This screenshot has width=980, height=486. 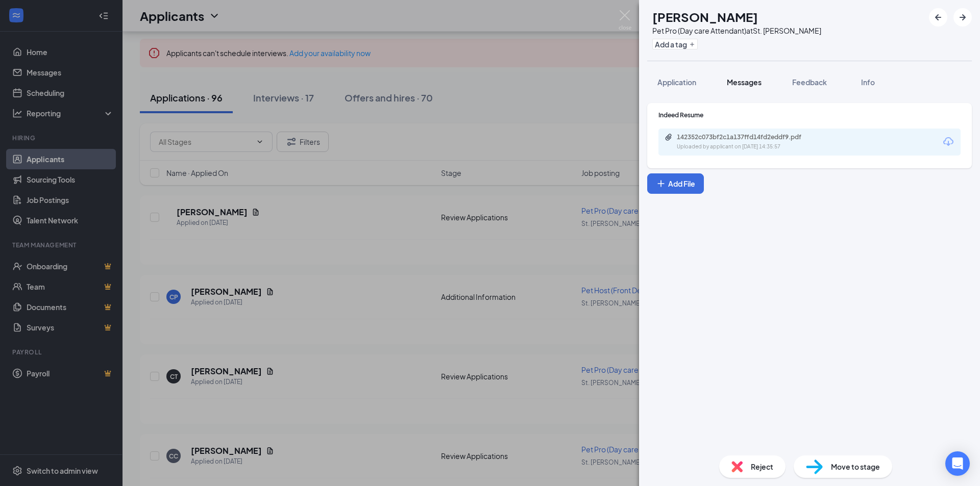 I want to click on span: Feedback, so click(x=810, y=82).